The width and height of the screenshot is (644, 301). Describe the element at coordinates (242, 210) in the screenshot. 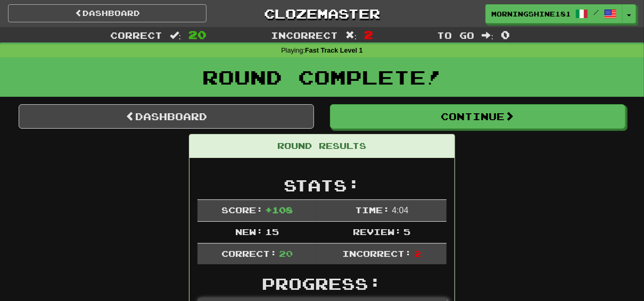

I see `span: Score:` at that location.